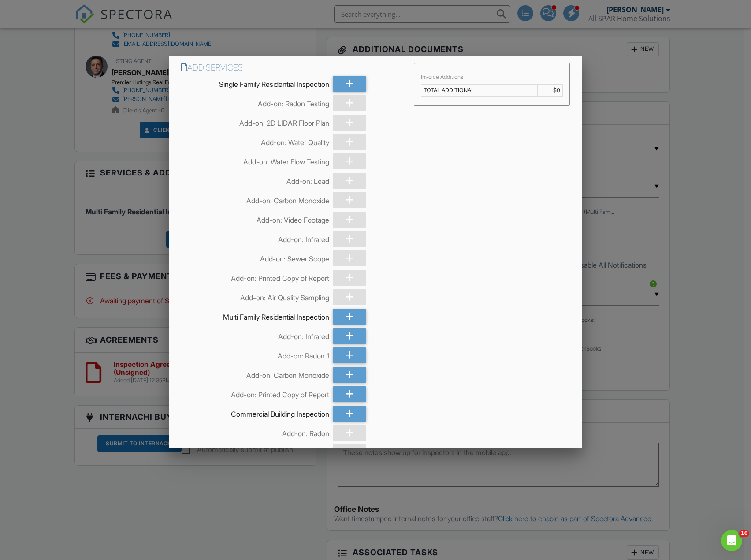 The height and width of the screenshot is (560, 751). I want to click on div: Add-on: Sewer Scope, so click(255, 257).